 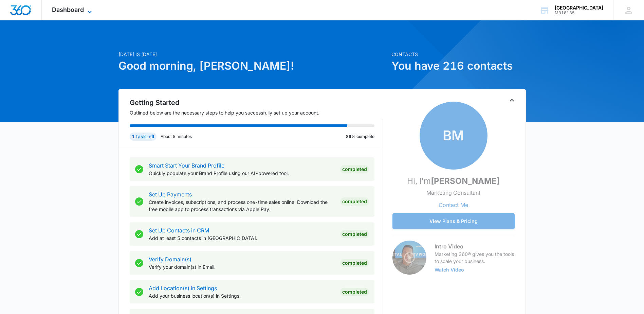 What do you see at coordinates (453, 205) in the screenshot?
I see `button: Contact Me` at bounding box center [453, 205].